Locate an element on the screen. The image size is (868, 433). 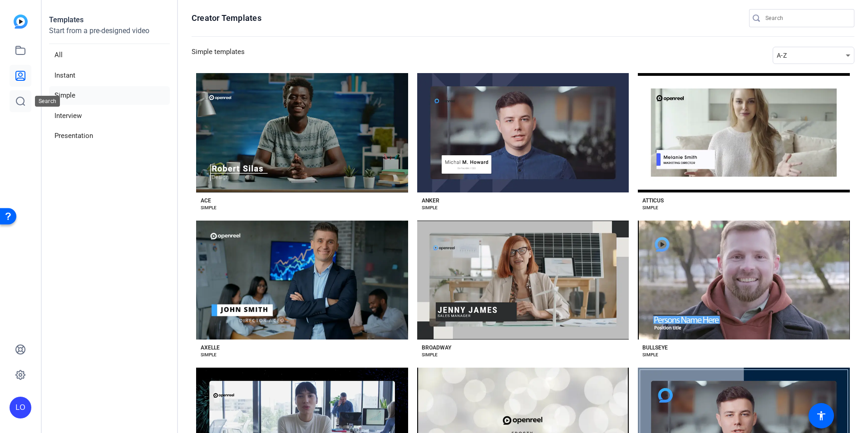
div: ANKER is located at coordinates (430, 200).